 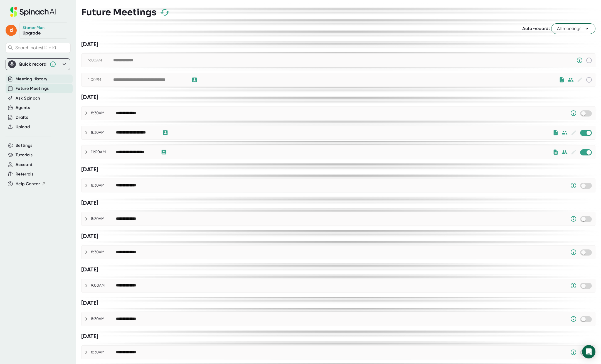 What do you see at coordinates (24, 145) in the screenshot?
I see `button: Settings` at bounding box center [24, 145].